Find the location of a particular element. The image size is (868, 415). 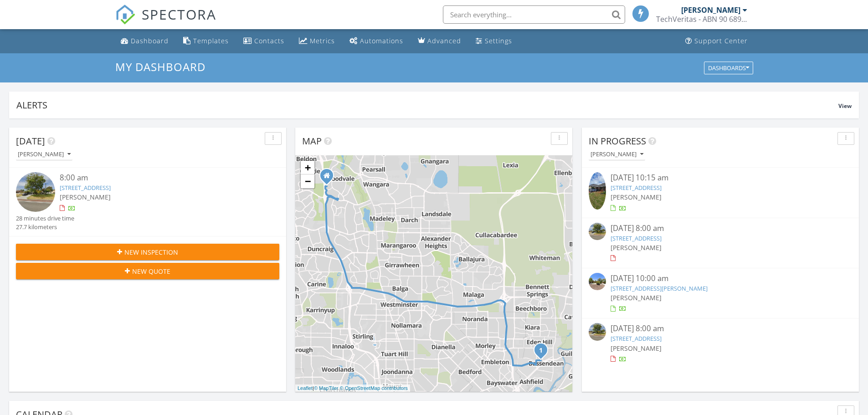

a: Templates is located at coordinates (206, 41).